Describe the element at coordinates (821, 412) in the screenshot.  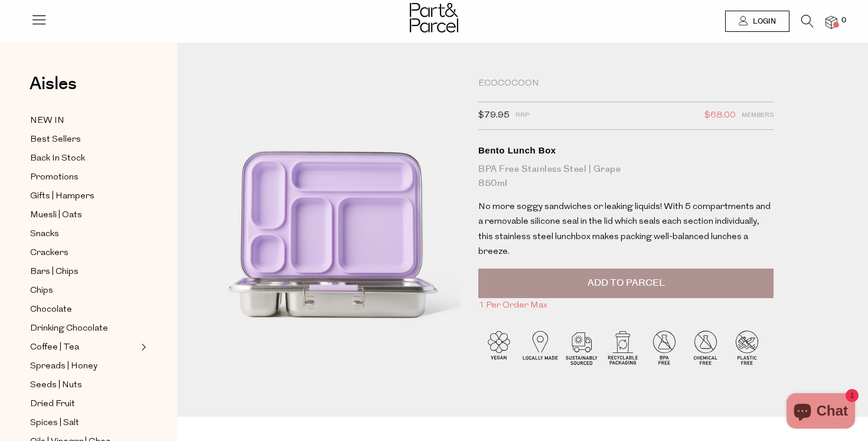
I see `inbox-online-store-chat: Shopify online store chat` at that location.